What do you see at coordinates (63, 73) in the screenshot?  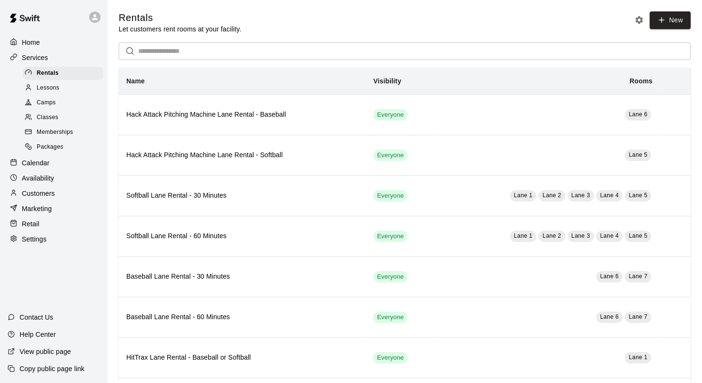 I see `div: Rentals` at bounding box center [63, 73].